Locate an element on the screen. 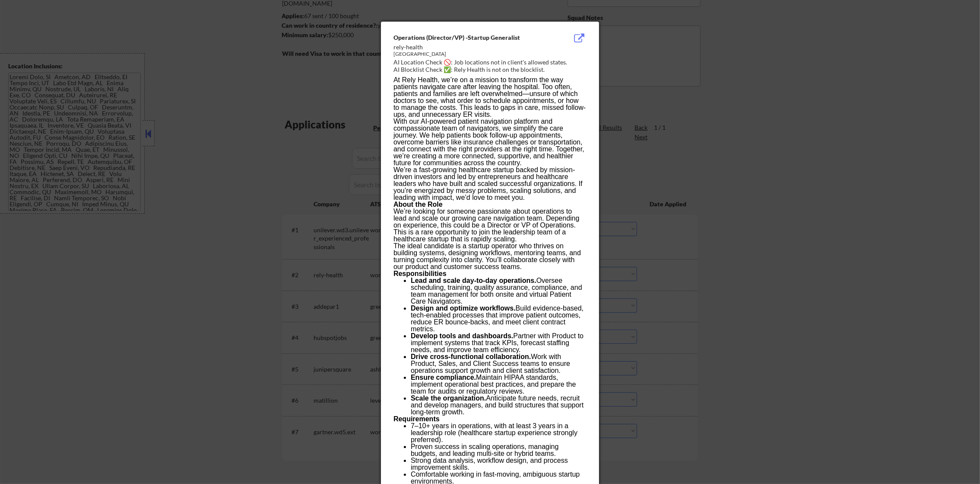  p: With our AI-powered patient navigation platform and compassionate team of navigators, we simplify... is located at coordinates (490, 143).